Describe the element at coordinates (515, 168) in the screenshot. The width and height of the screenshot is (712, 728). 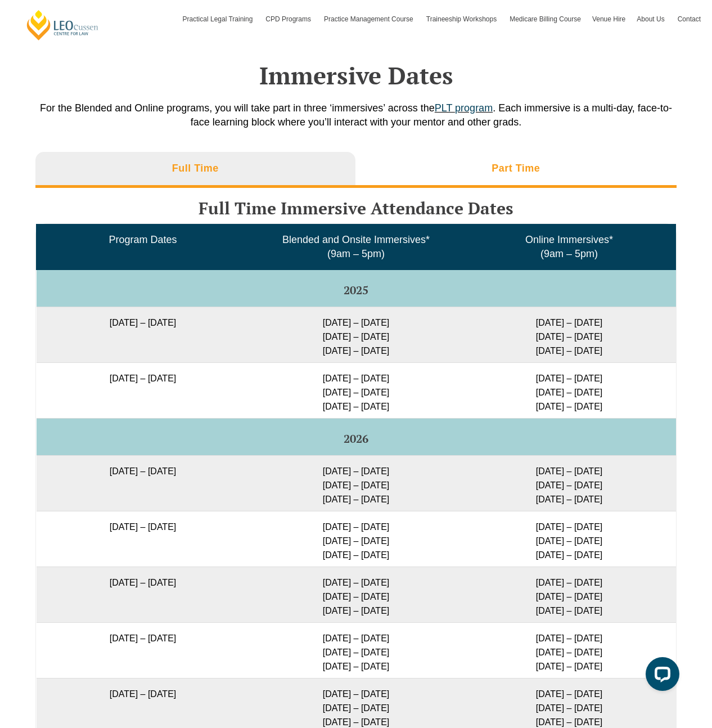
I see `h3: Part Time` at that location.